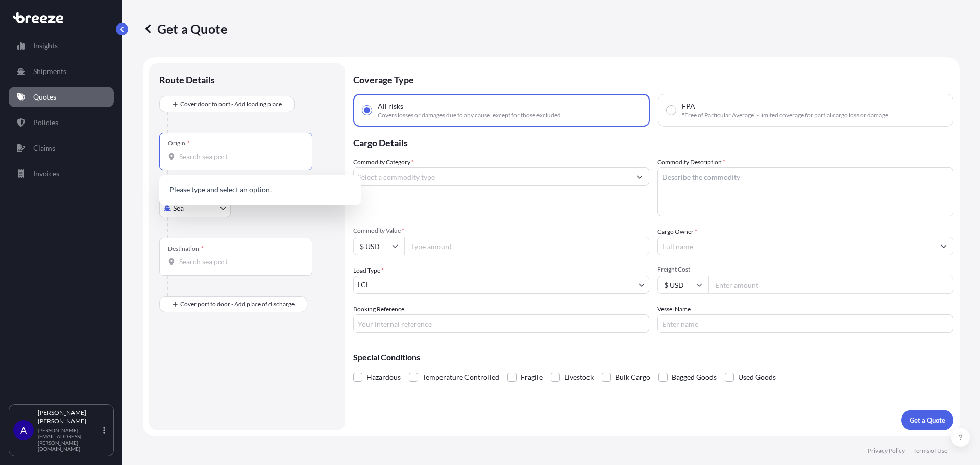  What do you see at coordinates (692, 162) in the screenshot?
I see `label: Commodity Description` at bounding box center [692, 162].